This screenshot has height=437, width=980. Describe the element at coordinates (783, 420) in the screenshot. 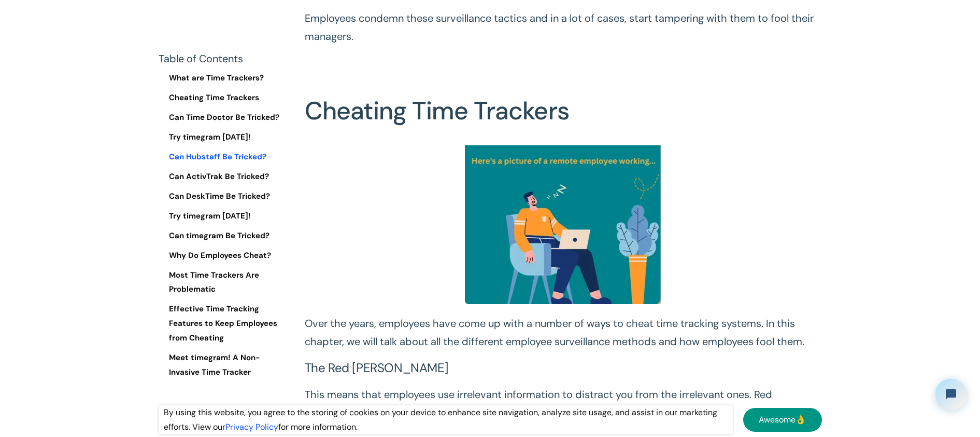

I see `a: Awesome👌` at that location.